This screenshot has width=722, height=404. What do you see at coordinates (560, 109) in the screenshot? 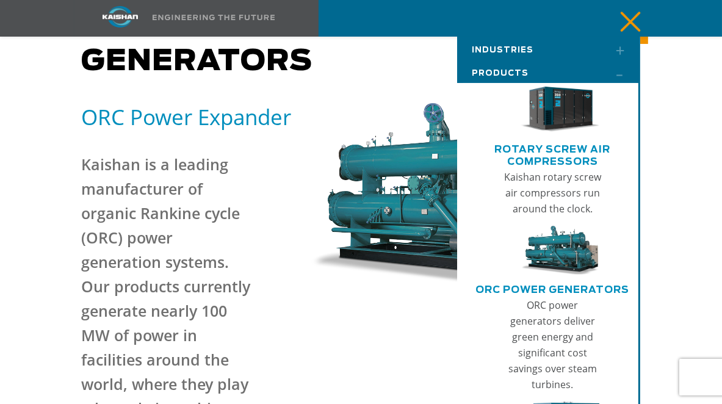
I see `img: thumb-Rotary-Screw-Air-Compressors` at bounding box center [560, 109].